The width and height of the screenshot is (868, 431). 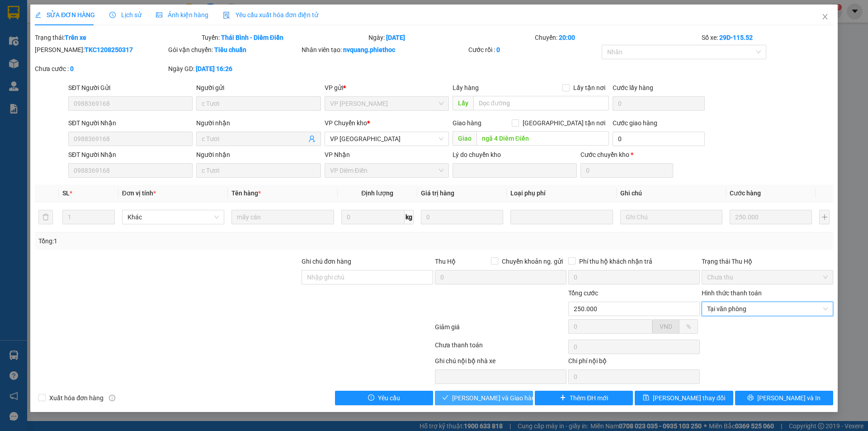 I want to click on span: VP Chuyển kho, so click(x=346, y=123).